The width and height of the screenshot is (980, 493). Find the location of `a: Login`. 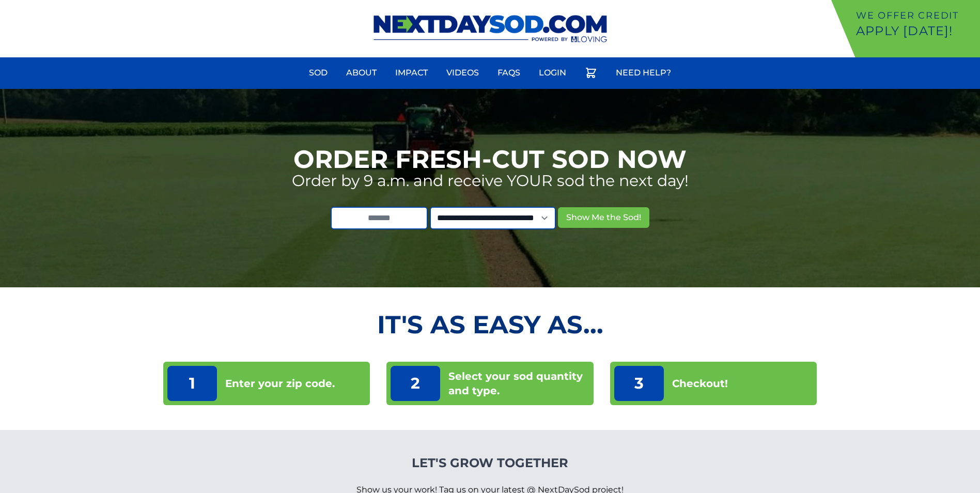

a: Login is located at coordinates (553, 73).